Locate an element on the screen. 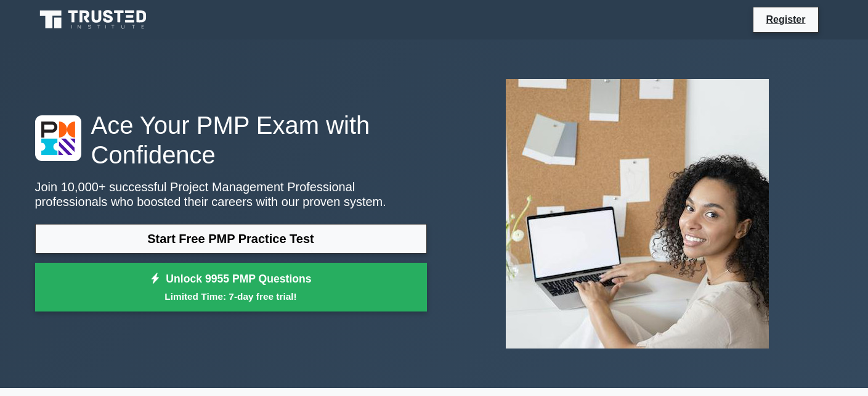  a: Register is located at coordinates (785, 19).